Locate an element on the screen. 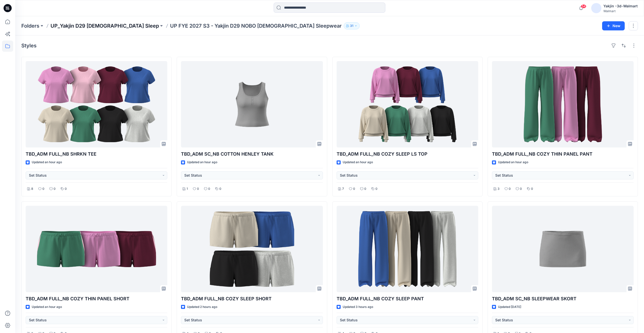  a: TBD_ADM FULL_NB COZY THIN PANEL PANT is located at coordinates (563, 104).